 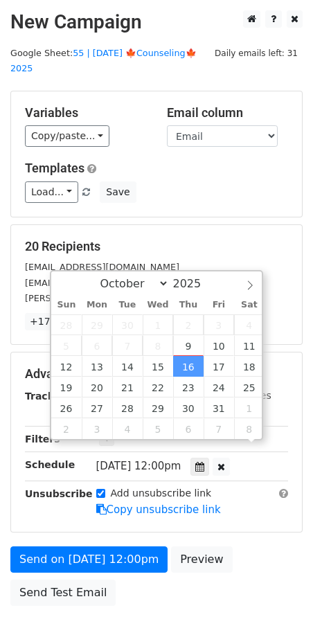 I want to click on span: October 17, 2025, so click(x=218, y=366).